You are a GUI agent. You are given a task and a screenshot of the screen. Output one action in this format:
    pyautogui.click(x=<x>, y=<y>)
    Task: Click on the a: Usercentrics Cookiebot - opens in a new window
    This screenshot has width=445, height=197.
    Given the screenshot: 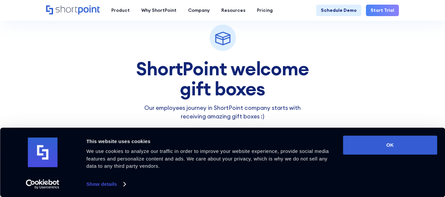 What is the action you would take?
    pyautogui.click(x=42, y=184)
    